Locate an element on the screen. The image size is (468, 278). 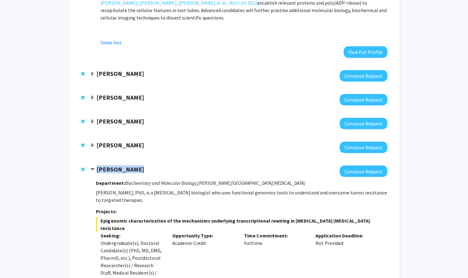
span: Remove Utthara Nayar from bookmarks is located at coordinates (83, 169).